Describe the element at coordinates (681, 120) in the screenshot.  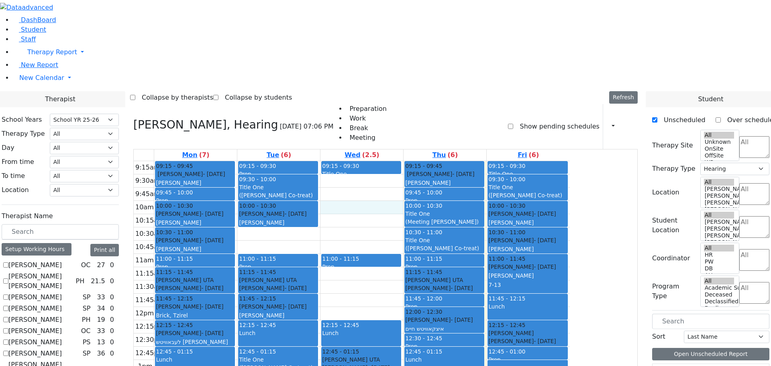
I see `label: Unscheduled` at that location.